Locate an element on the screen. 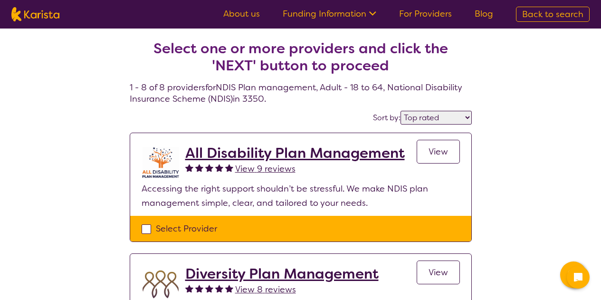  h4: 1 - 8 of 8 providers for NDIS Plan management , Adult - 18 to 64 , National Disability Insurance ... is located at coordinates (301, 61).